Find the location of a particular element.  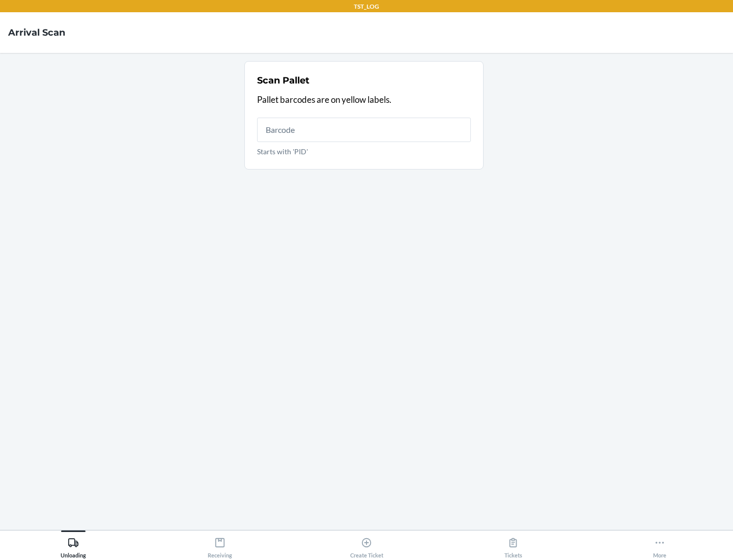

p: Pallet barcodes are on yellow labels. is located at coordinates (364, 99).